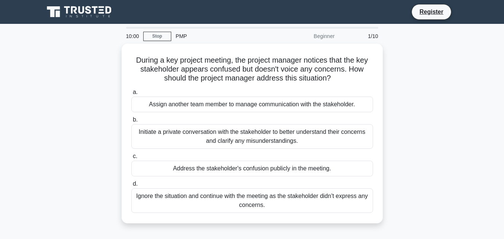  I want to click on span: d., so click(135, 183).